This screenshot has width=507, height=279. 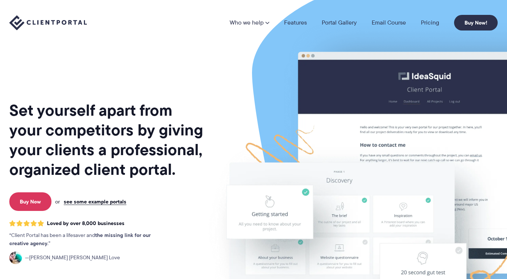 I want to click on span: Loved by over 8,000 businesses, so click(x=86, y=224).